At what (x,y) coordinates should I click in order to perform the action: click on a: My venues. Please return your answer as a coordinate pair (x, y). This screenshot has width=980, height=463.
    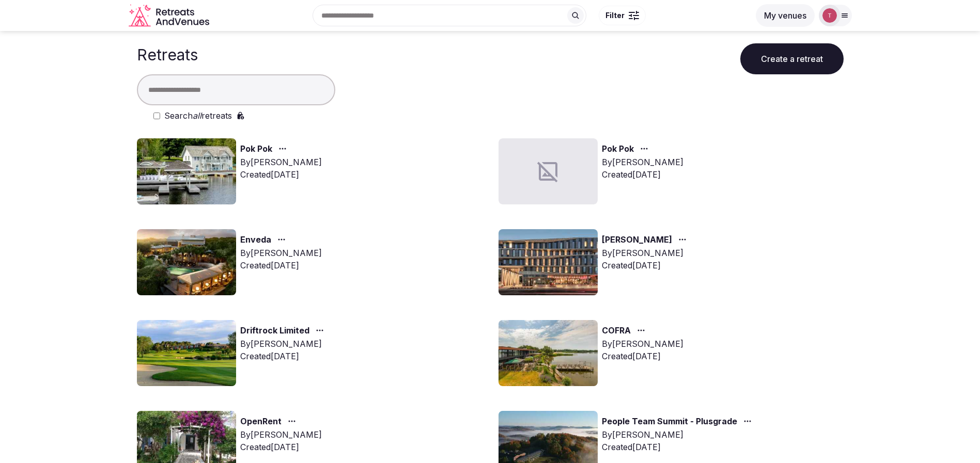
    Looking at the image, I should click on (785, 16).